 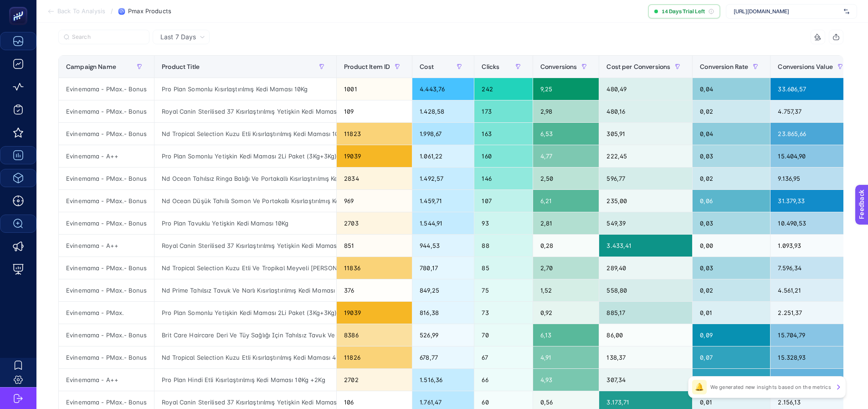 I want to click on div: 15.704,79, so click(x=813, y=335).